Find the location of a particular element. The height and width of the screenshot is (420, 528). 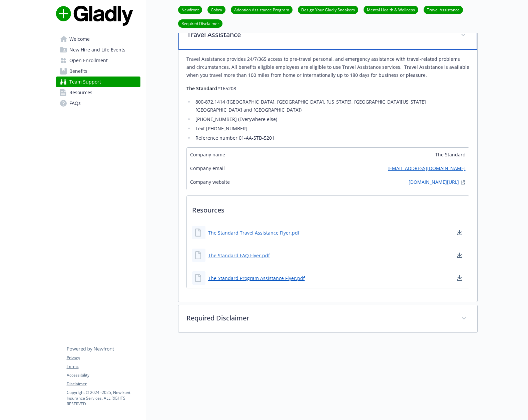

a: Open Enrollment is located at coordinates (98, 61).